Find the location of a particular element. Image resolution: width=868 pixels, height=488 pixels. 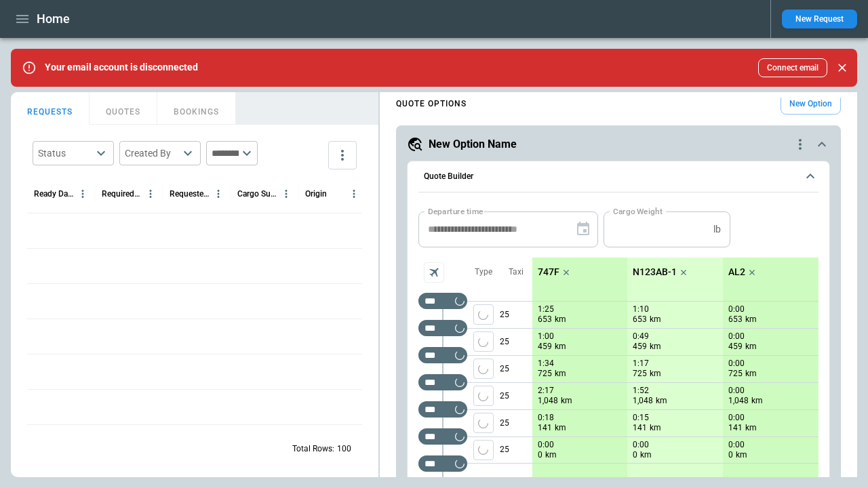

p: AL2 is located at coordinates (737, 272).